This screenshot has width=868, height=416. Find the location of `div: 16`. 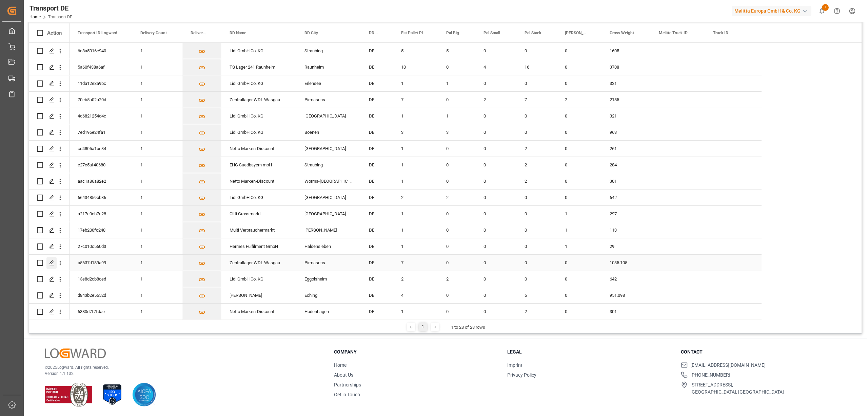

div: 16 is located at coordinates (536, 67).